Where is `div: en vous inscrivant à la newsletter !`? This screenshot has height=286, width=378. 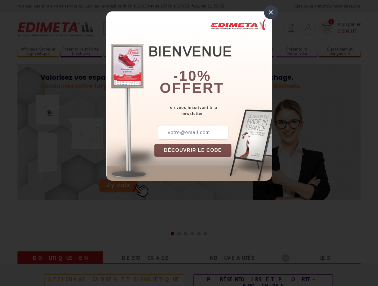
div: en vous inscrivant à la newsletter ! is located at coordinates (213, 111).